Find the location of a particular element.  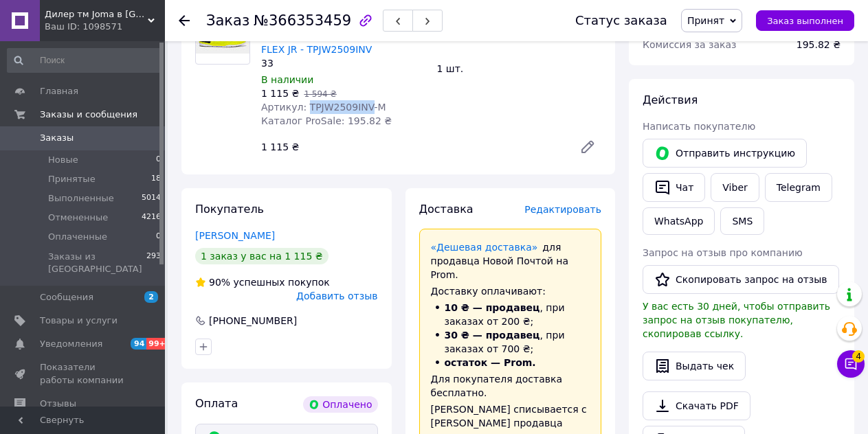

span: Заказ выполнен is located at coordinates (805, 21).